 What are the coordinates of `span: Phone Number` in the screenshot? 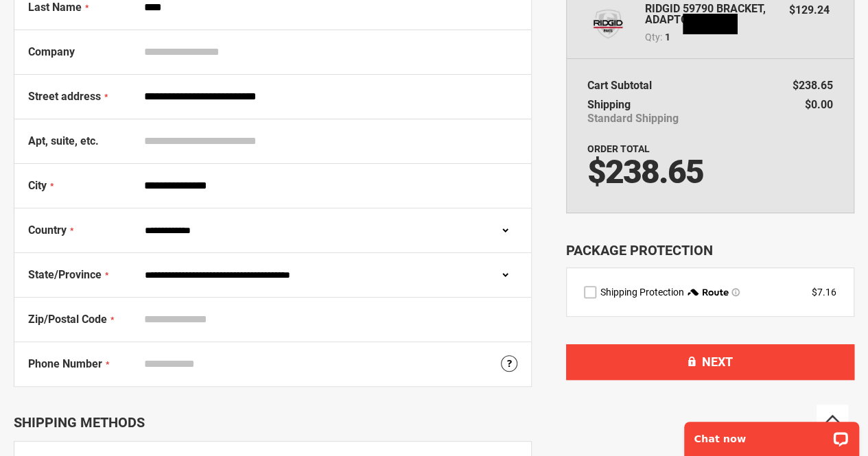 It's located at (65, 363).